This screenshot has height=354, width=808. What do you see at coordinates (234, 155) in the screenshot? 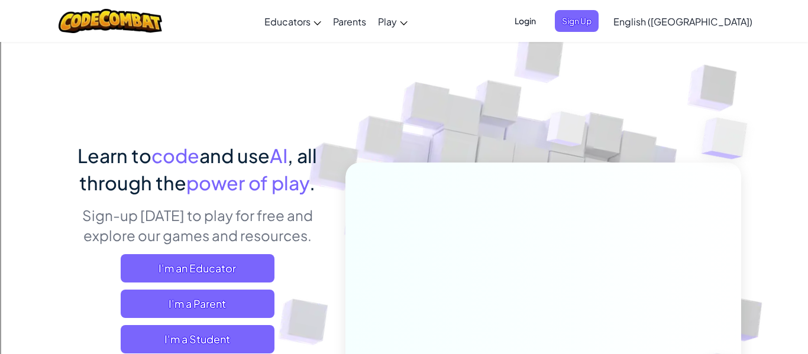
I see `span: and use` at bounding box center [234, 155].